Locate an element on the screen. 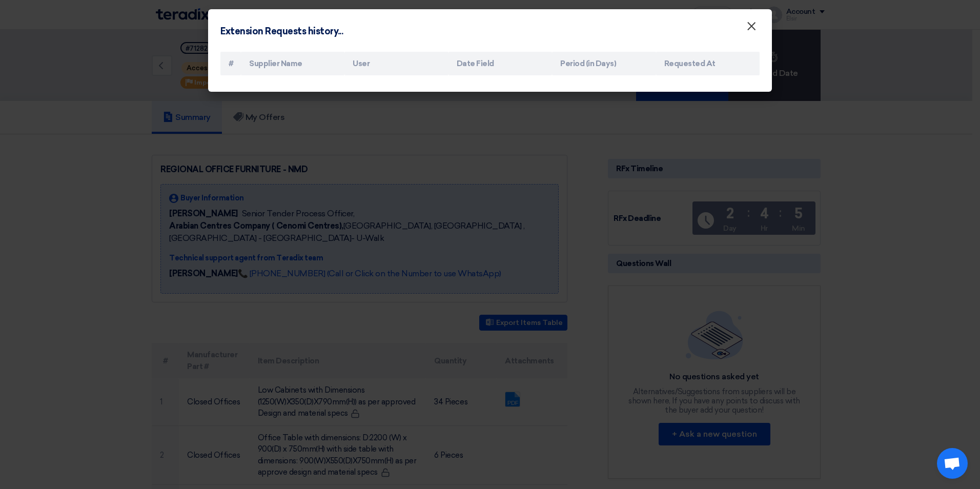 The width and height of the screenshot is (980, 489). th: Requested At is located at coordinates (708, 64).